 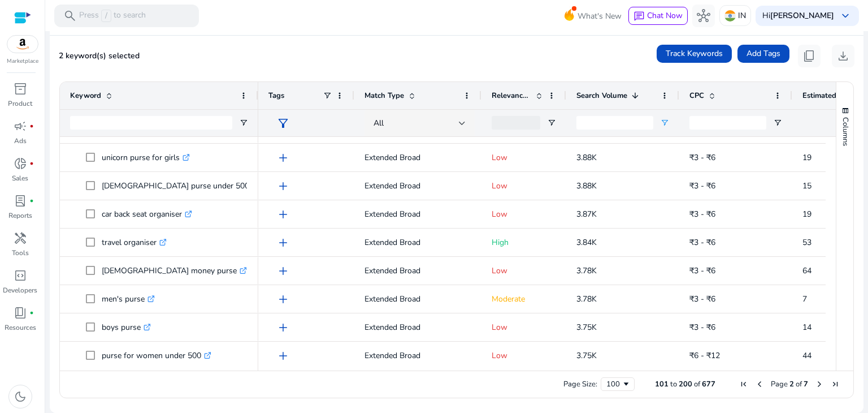 I want to click on span: 677, so click(x=709, y=384).